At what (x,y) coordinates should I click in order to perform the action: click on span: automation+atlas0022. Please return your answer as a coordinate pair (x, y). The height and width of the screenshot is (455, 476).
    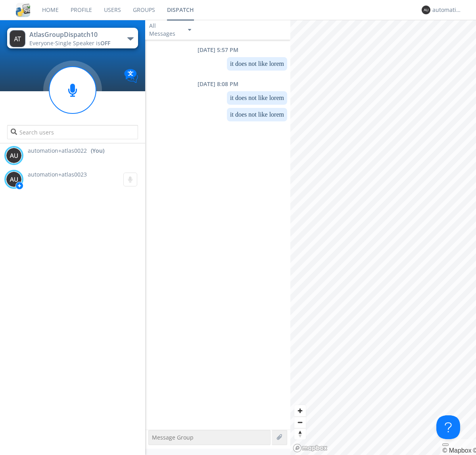
    Looking at the image, I should click on (57, 151).